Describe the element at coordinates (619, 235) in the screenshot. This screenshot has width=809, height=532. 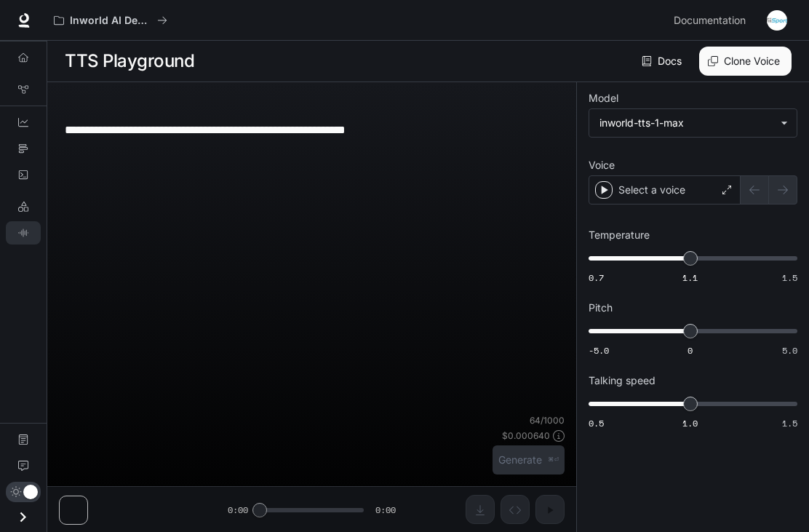
I see `p: Temperature` at that location.